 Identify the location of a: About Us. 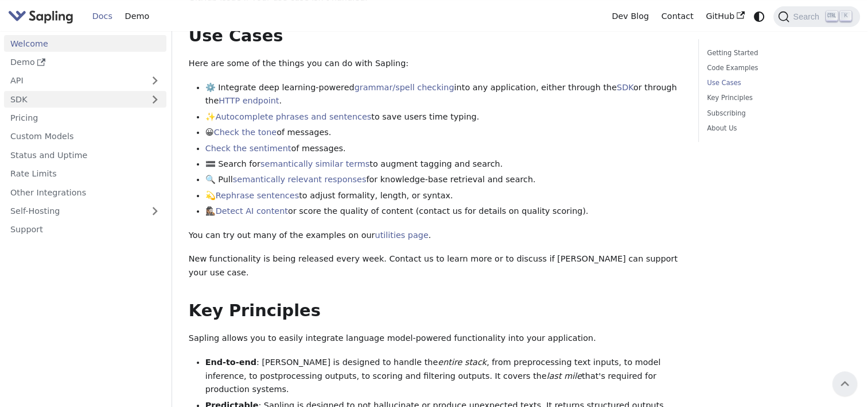
(777, 128).